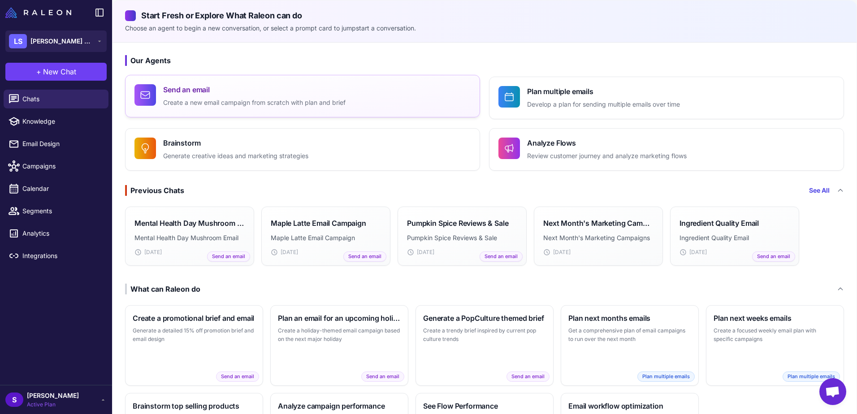  What do you see at coordinates (190, 223) in the screenshot?
I see `h3: Mental Health Day Mushroom Email` at bounding box center [190, 223].